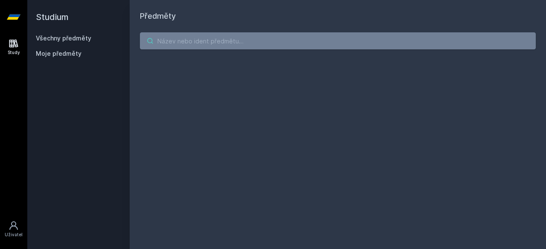 Image resolution: width=546 pixels, height=249 pixels. Describe the element at coordinates (14, 235) in the screenshot. I see `div: Uživatel` at that location.